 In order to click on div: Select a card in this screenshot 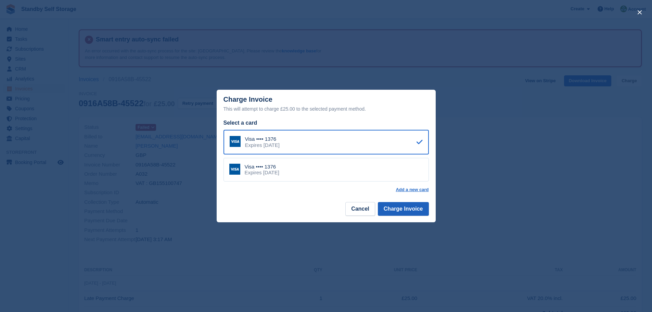, I will do `click(326, 123)`.